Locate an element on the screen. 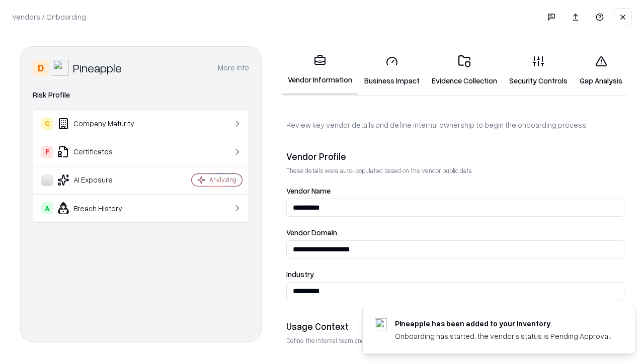  img: pineappleenergy.com is located at coordinates (380, 324).